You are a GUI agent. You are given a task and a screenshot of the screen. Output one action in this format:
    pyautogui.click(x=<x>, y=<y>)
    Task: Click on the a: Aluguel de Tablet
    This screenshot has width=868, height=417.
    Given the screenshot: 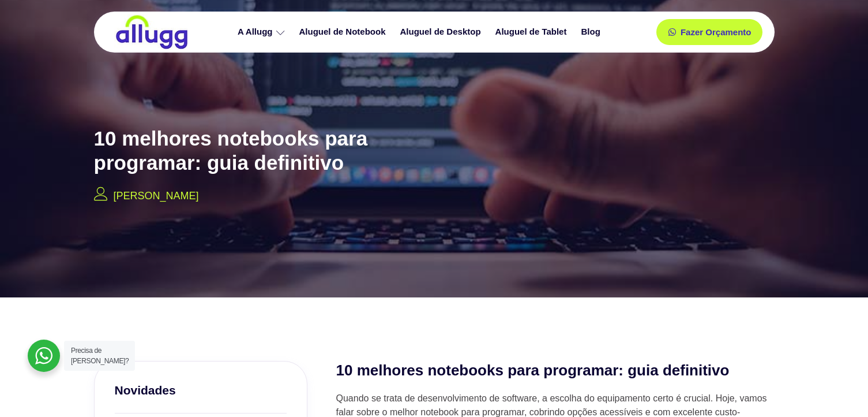 What is the action you would take?
    pyautogui.click(x=532, y=32)
    